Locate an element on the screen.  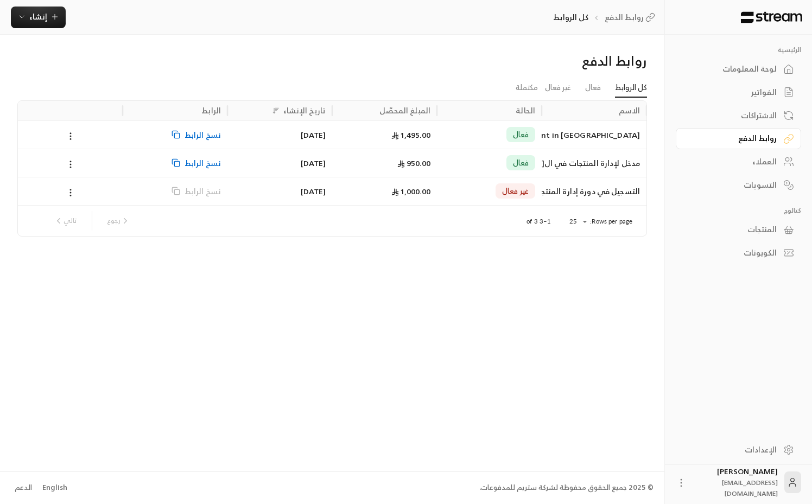
div: English is located at coordinates (55, 487).